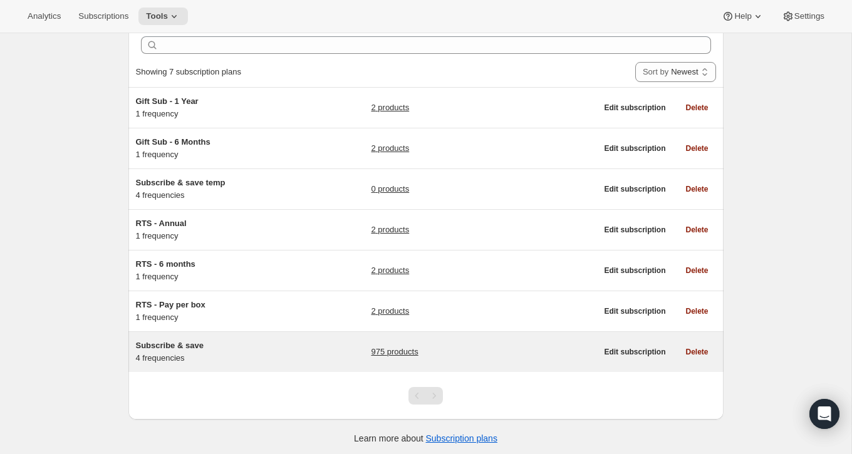 Image resolution: width=852 pixels, height=454 pixels. What do you see at coordinates (390, 189) in the screenshot?
I see `a: 0 products` at bounding box center [390, 189].